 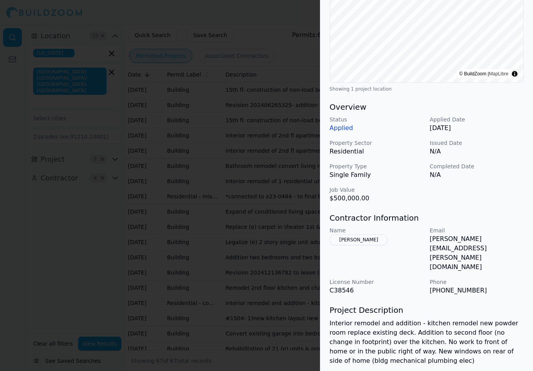 What do you see at coordinates (426, 89) in the screenshot?
I see `div: Showing 1 project location` at bounding box center [426, 89].